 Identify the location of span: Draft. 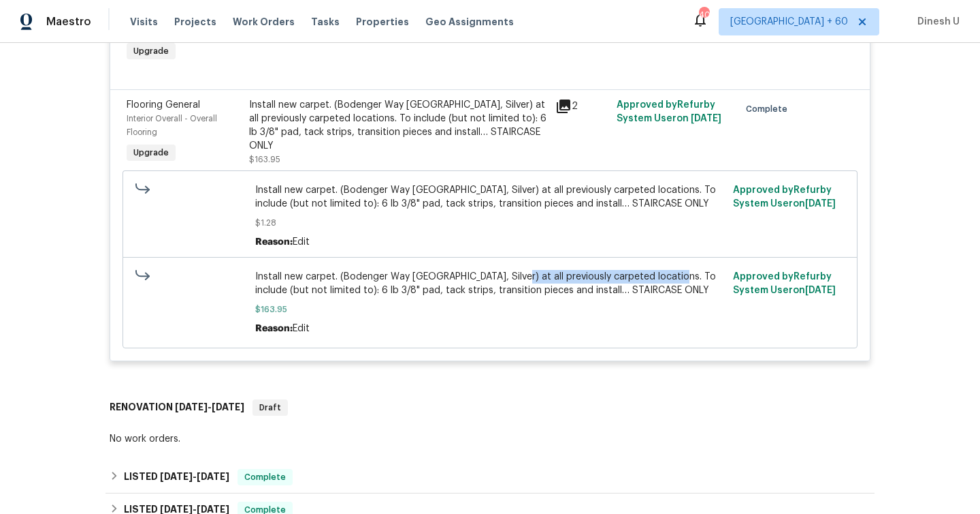
(270, 407).